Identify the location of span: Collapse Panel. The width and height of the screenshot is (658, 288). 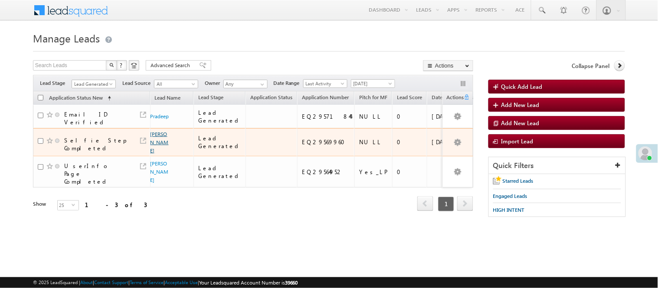
(591, 66).